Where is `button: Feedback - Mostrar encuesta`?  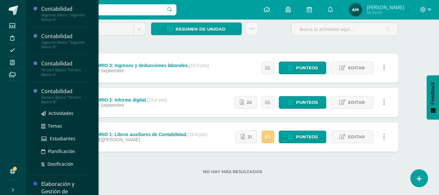
button: Feedback - Mostrar encuesta is located at coordinates (433, 97).